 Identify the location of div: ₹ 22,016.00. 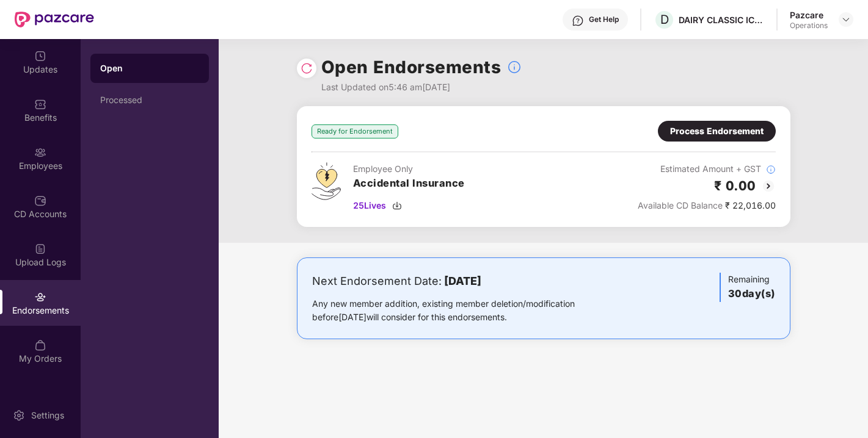
(706, 206).